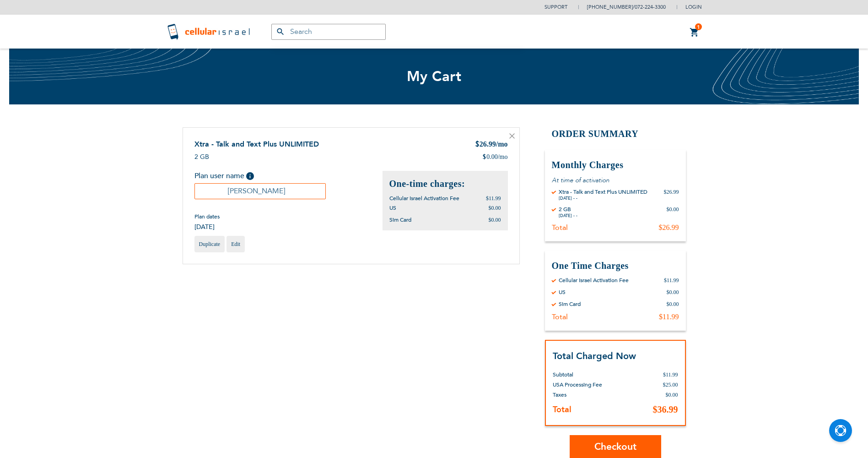  Describe the element at coordinates (328, 31) in the screenshot. I see `input: Search` at that location.